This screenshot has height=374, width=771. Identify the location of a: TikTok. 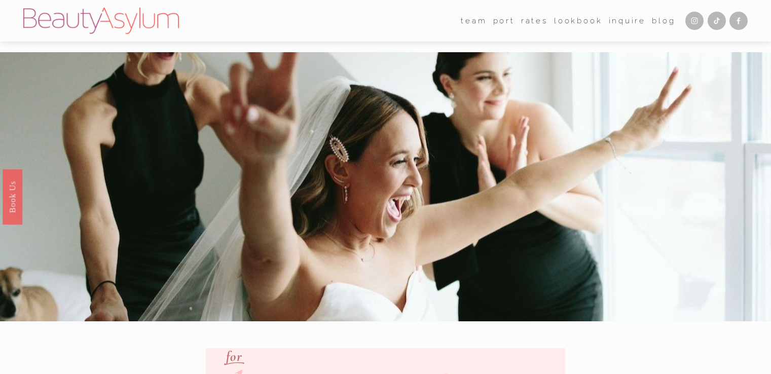
(717, 21).